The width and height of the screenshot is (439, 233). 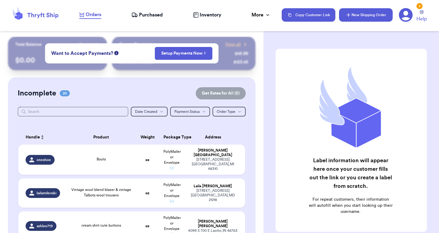 I want to click on th: Weight, so click(x=147, y=137).